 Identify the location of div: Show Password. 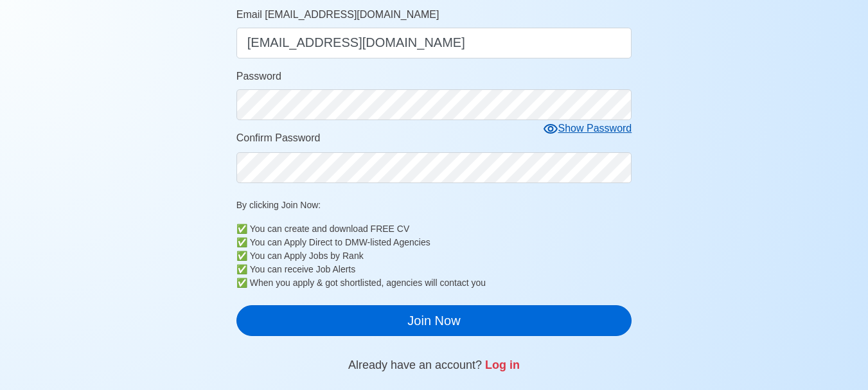
(587, 128).